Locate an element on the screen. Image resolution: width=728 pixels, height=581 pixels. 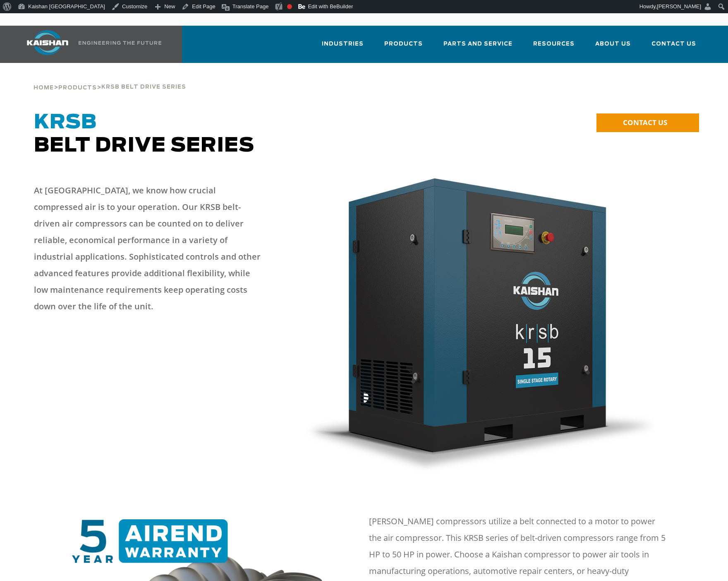
a: About Us is located at coordinates (613, 47).